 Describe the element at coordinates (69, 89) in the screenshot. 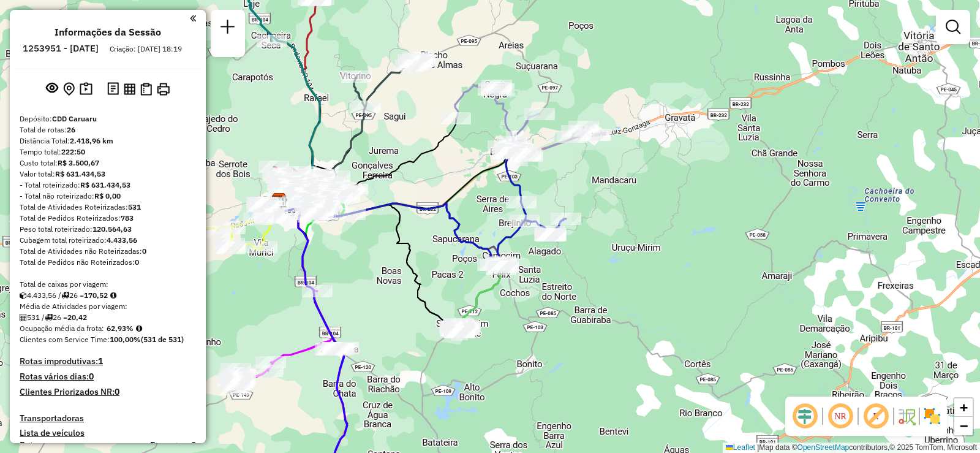

I see `button: Centralizar mapa no depósito ou ponto de apoio` at that location.